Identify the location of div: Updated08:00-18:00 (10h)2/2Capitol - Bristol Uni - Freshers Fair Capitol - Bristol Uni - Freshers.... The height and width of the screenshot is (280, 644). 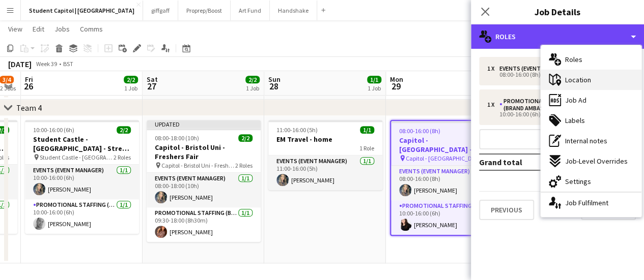
(204, 181).